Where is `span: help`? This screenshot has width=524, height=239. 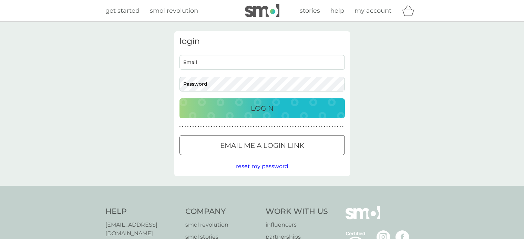
span: help is located at coordinates (337, 11).